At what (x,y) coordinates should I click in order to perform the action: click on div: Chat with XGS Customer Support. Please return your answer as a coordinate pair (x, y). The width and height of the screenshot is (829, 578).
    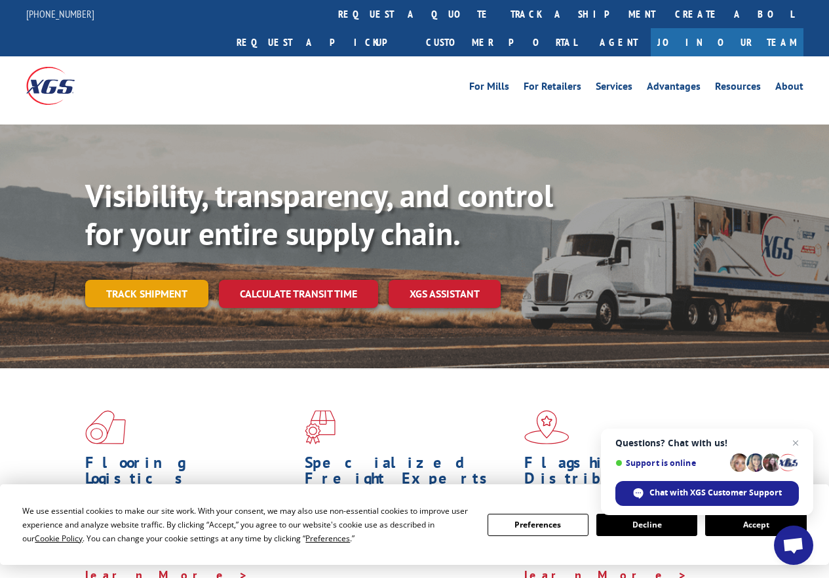
    Looking at the image, I should click on (707, 493).